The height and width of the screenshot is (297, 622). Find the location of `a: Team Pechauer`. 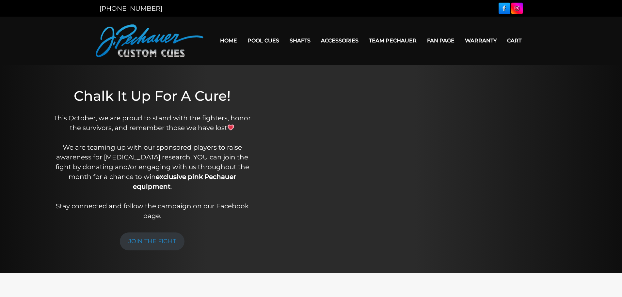

a: Team Pechauer is located at coordinates (393, 40).